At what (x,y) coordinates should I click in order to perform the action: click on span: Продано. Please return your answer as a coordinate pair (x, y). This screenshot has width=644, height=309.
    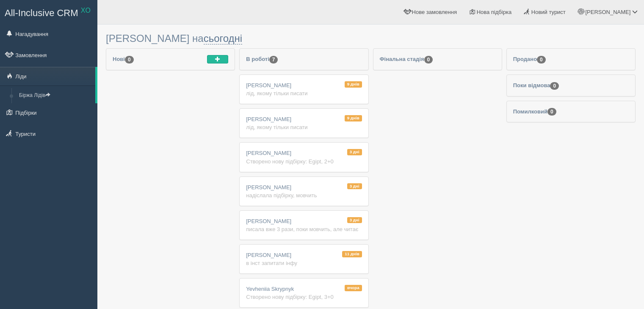
    Looking at the image, I should click on (529, 59).